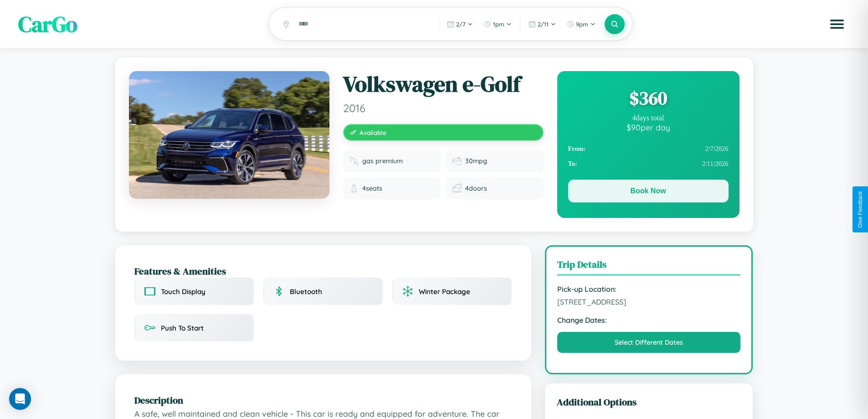  I want to click on h2: Features & Amenities, so click(323, 270).